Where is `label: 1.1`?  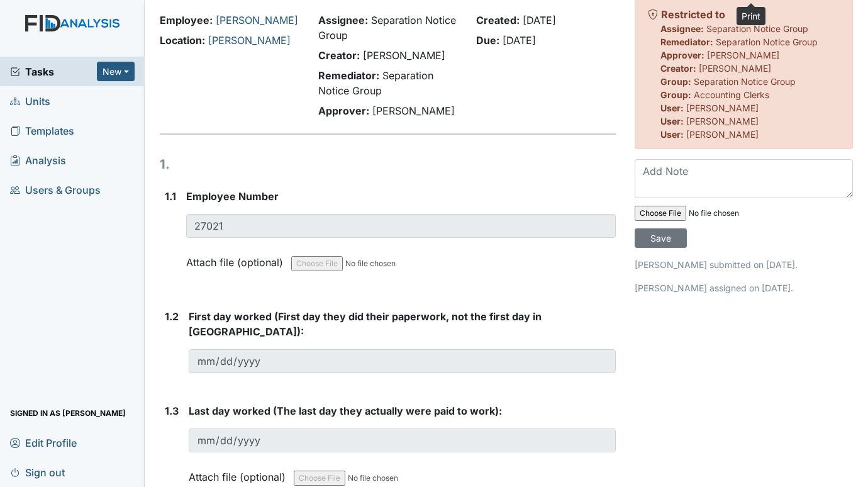
label: 1.1 is located at coordinates (171, 196).